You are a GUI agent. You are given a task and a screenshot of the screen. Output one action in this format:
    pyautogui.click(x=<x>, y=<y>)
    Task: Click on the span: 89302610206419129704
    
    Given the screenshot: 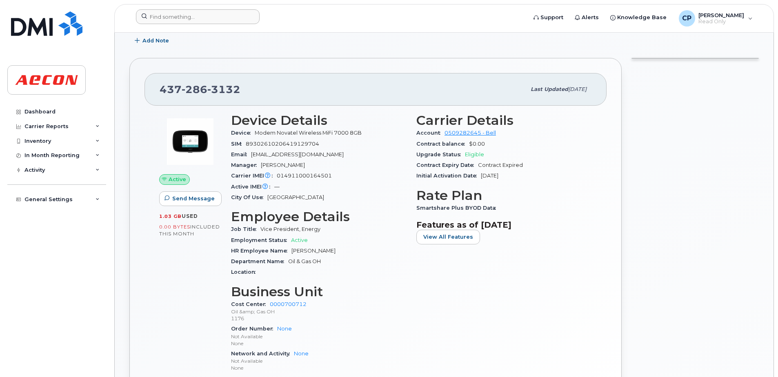 What is the action you would take?
    pyautogui.click(x=282, y=144)
    